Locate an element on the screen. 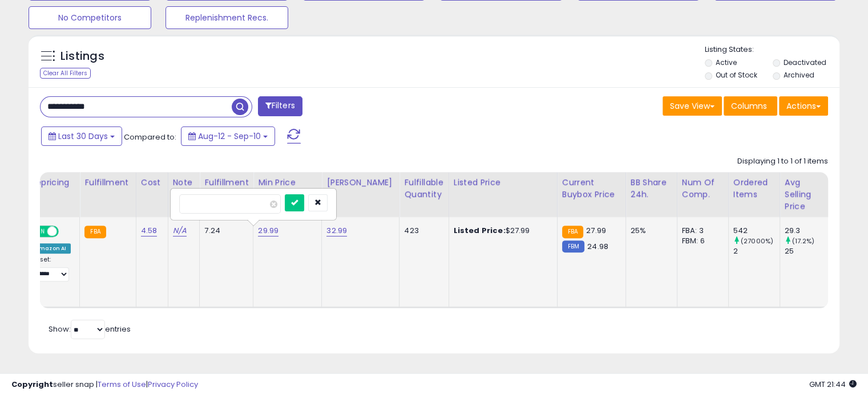 The image size is (868, 396). button: Last 30 Days is located at coordinates (81, 136).